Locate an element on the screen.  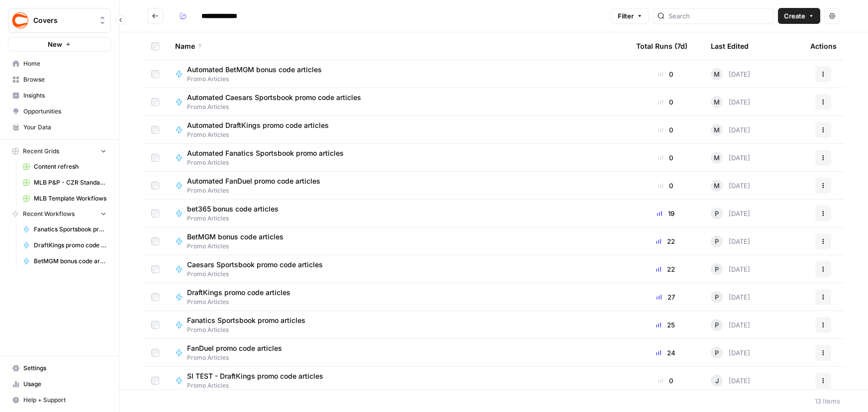
a: DraftKings promo code articles is located at coordinates (64, 246).